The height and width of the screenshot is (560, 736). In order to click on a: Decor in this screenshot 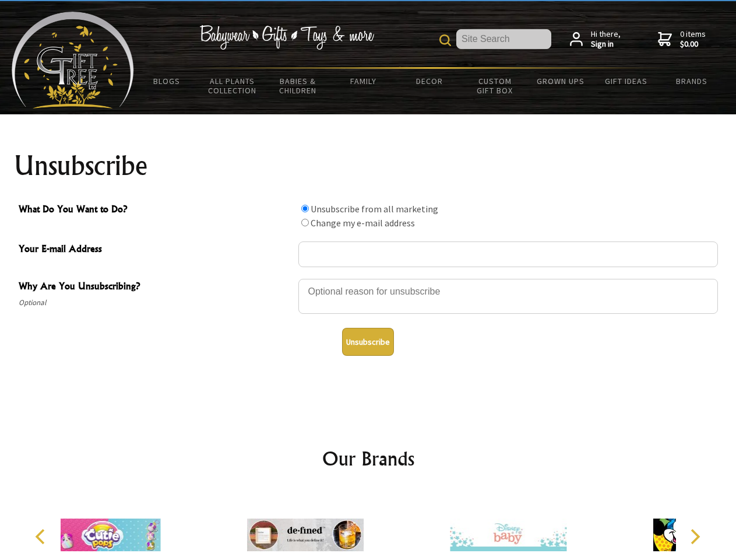, I will do `click(429, 81)`.